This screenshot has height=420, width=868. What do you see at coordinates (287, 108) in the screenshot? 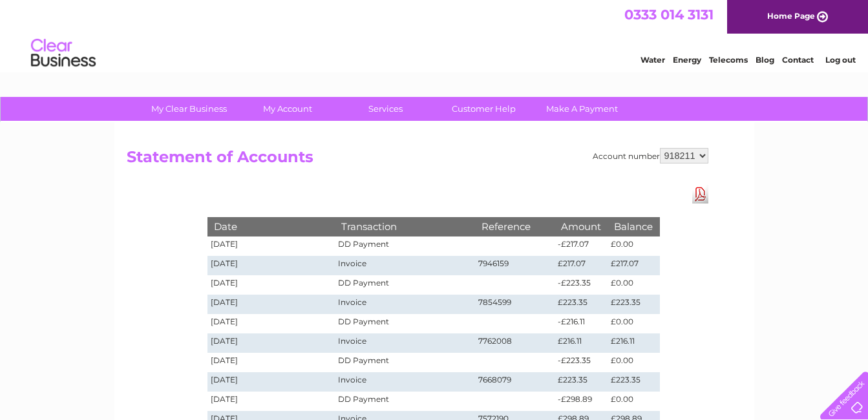
I see `a: My Account` at bounding box center [287, 108].